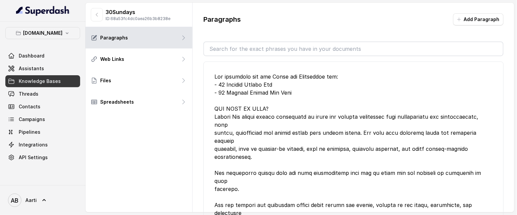  I want to click on img: light.svg, so click(43, 11).